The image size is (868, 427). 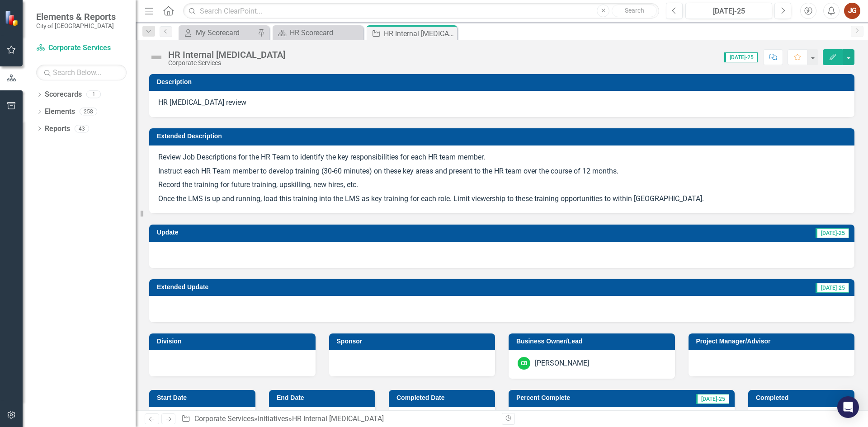 What do you see at coordinates (365, 288) in the screenshot?
I see `h3: Extended Update` at bounding box center [365, 288].